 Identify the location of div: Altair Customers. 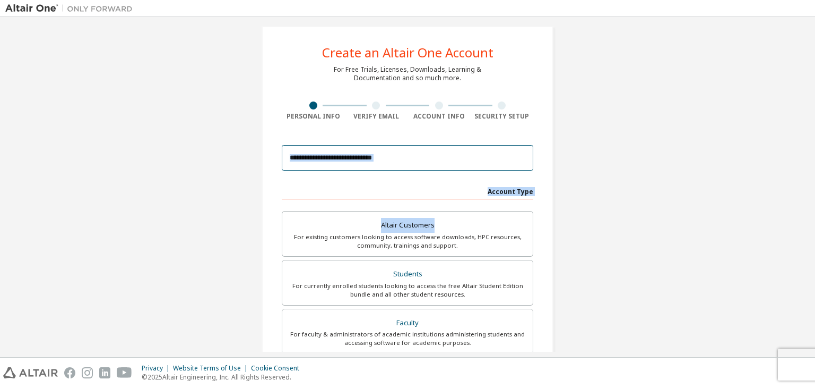
(408, 225).